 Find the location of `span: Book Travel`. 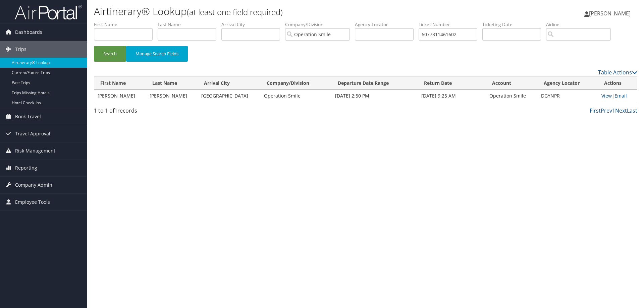

span: Book Travel is located at coordinates (28, 117).